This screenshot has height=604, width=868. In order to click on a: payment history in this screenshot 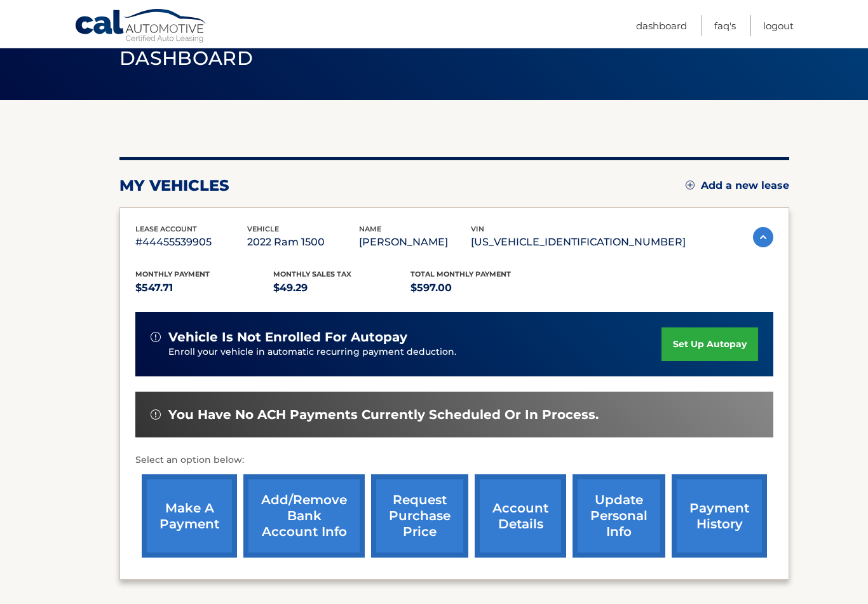, I will do `click(719, 515)`.